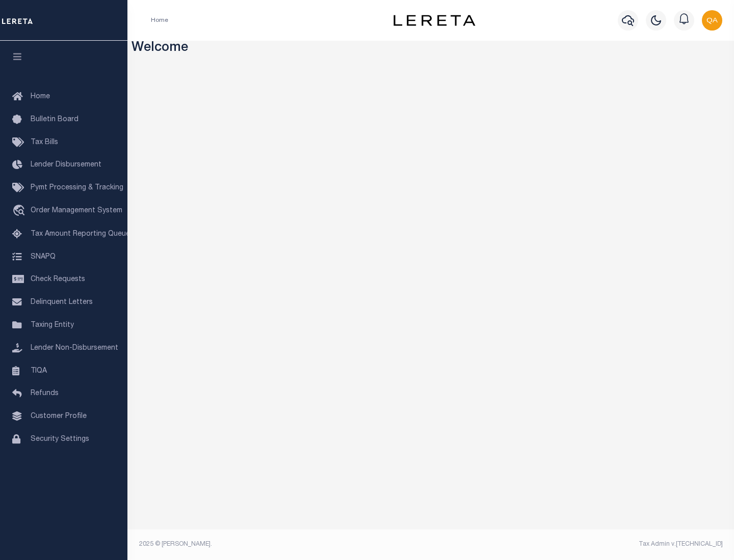 This screenshot has width=734, height=560. I want to click on img: svg+xml;base64,PHN2ZyB4bWxucz0iaHR0cDovL3d3dy53My5vcmcvMjAwMC9zdmciIHBvaW50ZXItZXZlbnRzPSJub25lIi..., so click(712, 20).